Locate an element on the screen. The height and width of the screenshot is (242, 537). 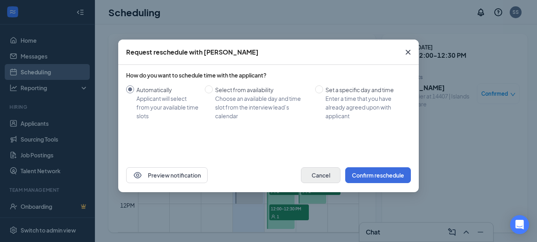
div: Automatically is located at coordinates (167, 90).